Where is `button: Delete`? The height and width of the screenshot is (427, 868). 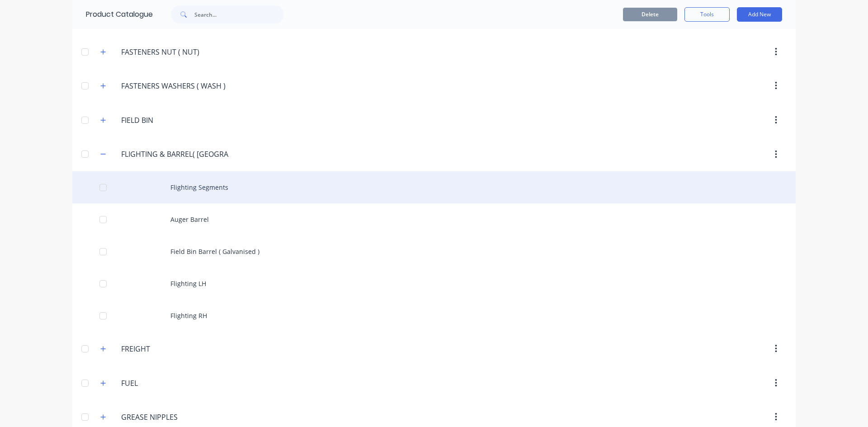 button: Delete is located at coordinates (650, 15).